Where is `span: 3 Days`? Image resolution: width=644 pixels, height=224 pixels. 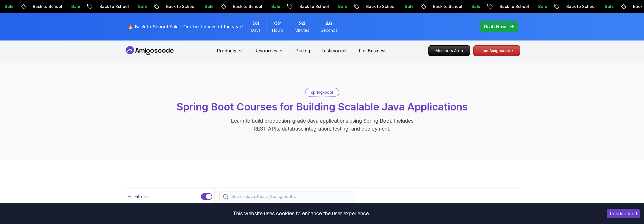
span: 3 Days is located at coordinates (256, 24).